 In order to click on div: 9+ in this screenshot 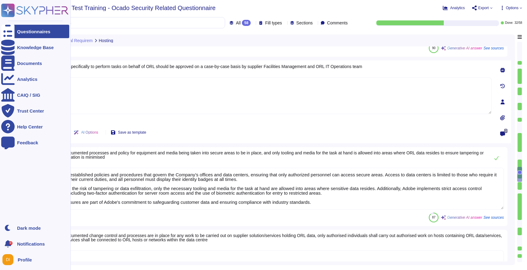, I will do `click(11, 243)`.